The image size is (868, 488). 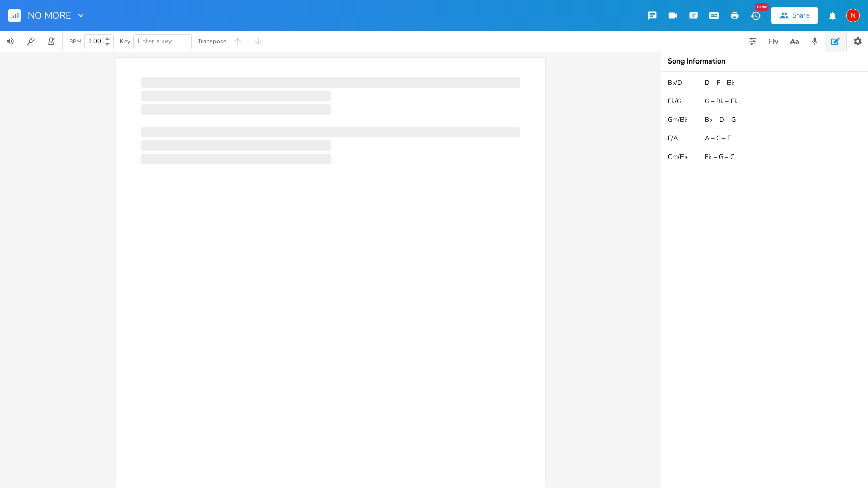 I want to click on div: BPM, so click(x=75, y=42).